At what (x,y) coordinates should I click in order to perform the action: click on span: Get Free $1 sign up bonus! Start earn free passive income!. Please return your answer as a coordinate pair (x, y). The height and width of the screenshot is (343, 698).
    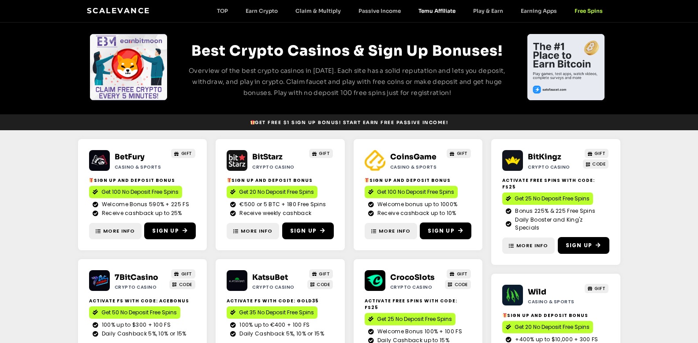
    Looking at the image, I should click on (349, 122).